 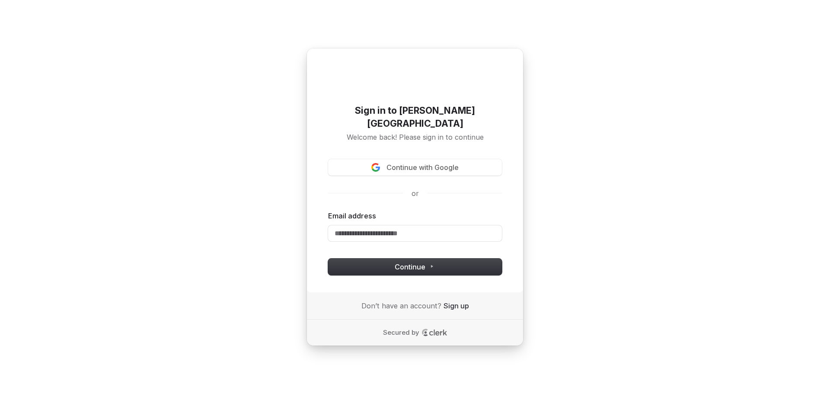 I want to click on button: Continue, so click(x=415, y=267).